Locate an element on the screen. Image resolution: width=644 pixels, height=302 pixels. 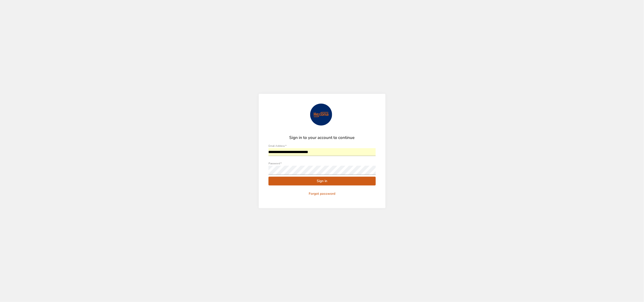
span: Forgot password is located at coordinates (322, 194).